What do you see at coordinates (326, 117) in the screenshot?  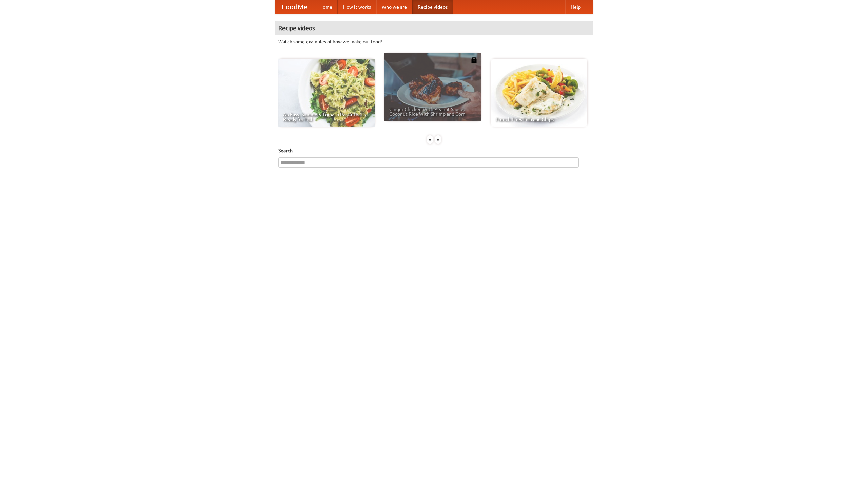 I see `span: An Easy, Summery Tomato Pasta That's Ready for Fall` at bounding box center [326, 117].